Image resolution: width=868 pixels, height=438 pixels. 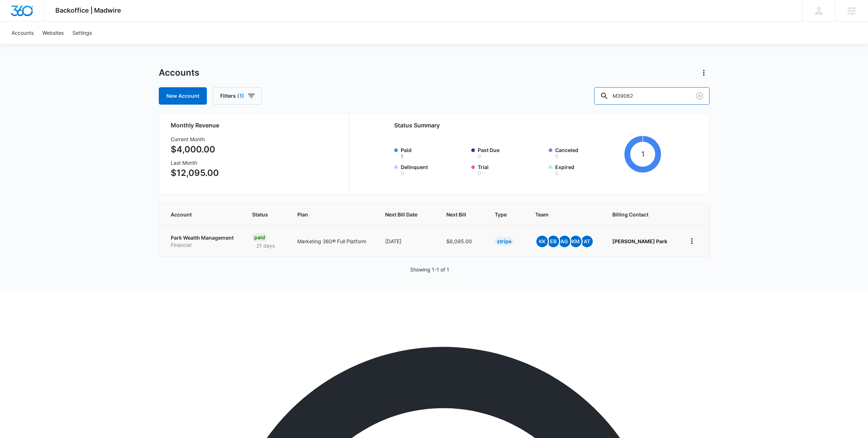 I want to click on span: KK, so click(x=542, y=242).